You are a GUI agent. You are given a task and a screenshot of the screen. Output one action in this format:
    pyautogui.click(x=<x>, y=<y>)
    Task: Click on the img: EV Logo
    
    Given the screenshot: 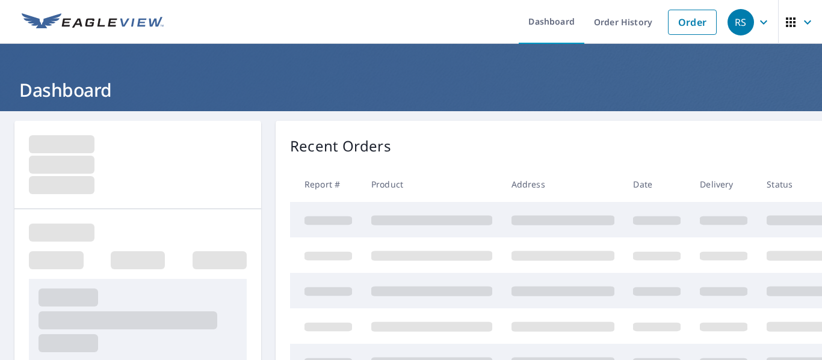 What is the action you would take?
    pyautogui.click(x=93, y=22)
    